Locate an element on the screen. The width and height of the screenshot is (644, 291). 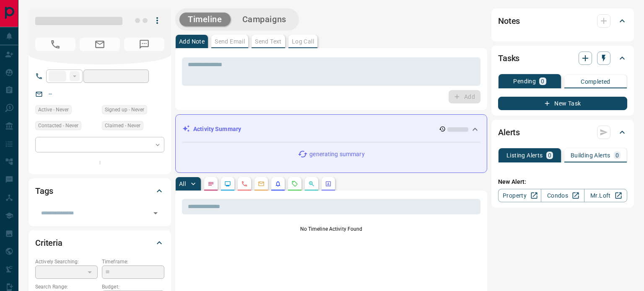
p: Activity Summary is located at coordinates (217, 129).